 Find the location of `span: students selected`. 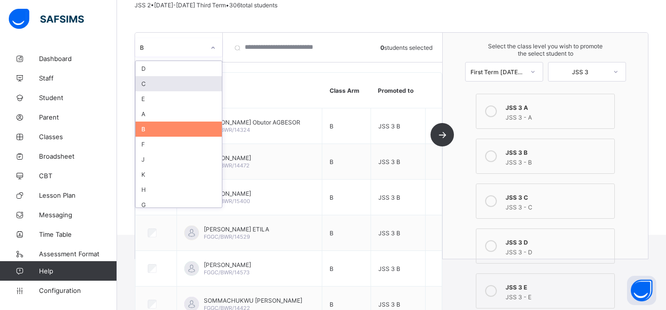

span: students selected is located at coordinates (406, 47).